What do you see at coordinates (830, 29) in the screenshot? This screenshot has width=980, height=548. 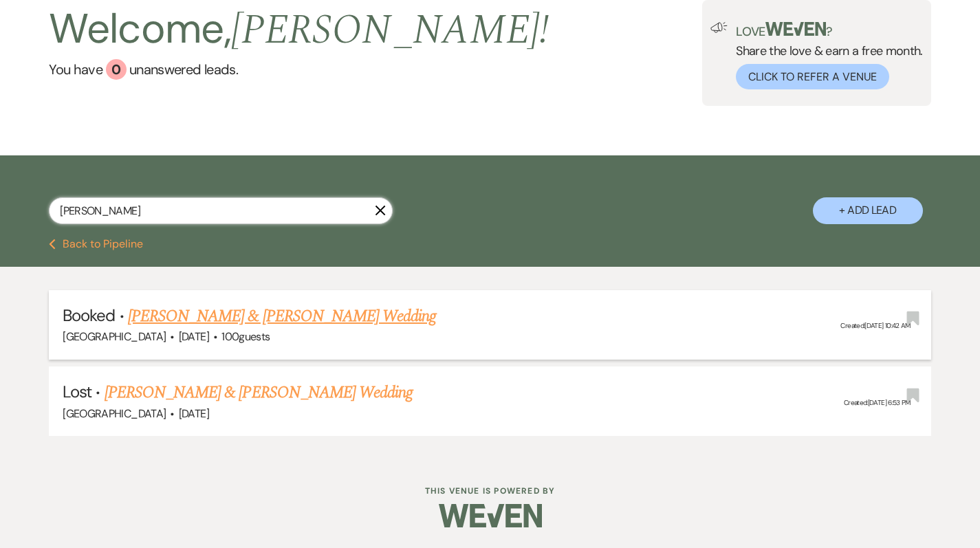 I see `p: Love ?` at bounding box center [830, 29].